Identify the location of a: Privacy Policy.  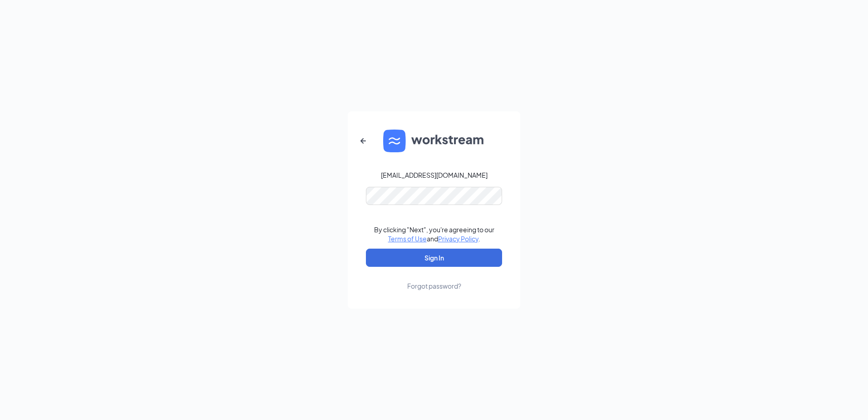
(458, 239).